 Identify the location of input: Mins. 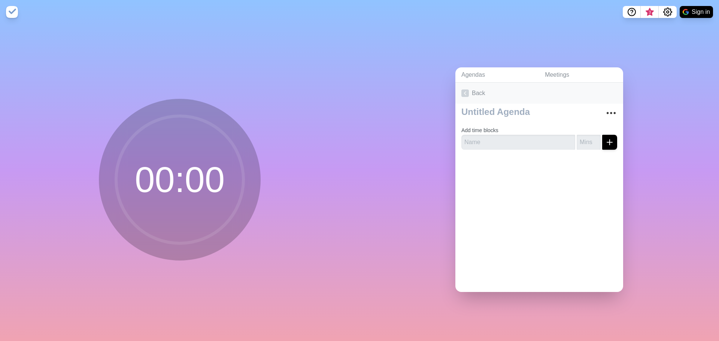
(588, 142).